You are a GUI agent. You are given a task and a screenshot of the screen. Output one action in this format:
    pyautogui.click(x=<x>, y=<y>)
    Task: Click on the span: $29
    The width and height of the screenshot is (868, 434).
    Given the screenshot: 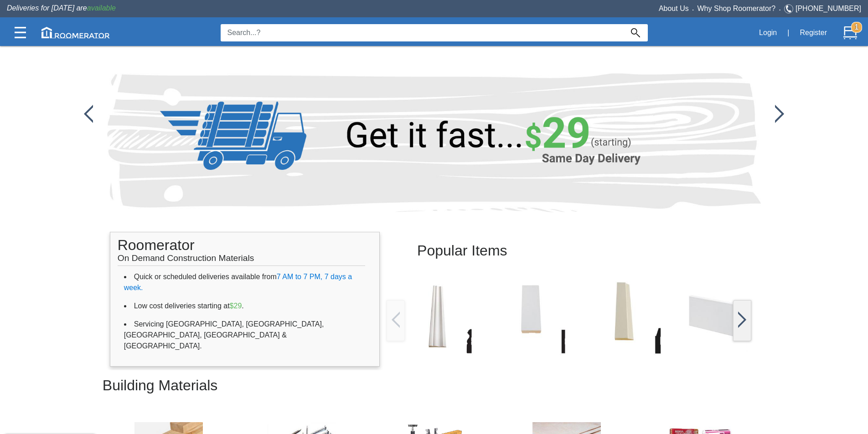 What is the action you would take?
    pyautogui.click(x=236, y=306)
    